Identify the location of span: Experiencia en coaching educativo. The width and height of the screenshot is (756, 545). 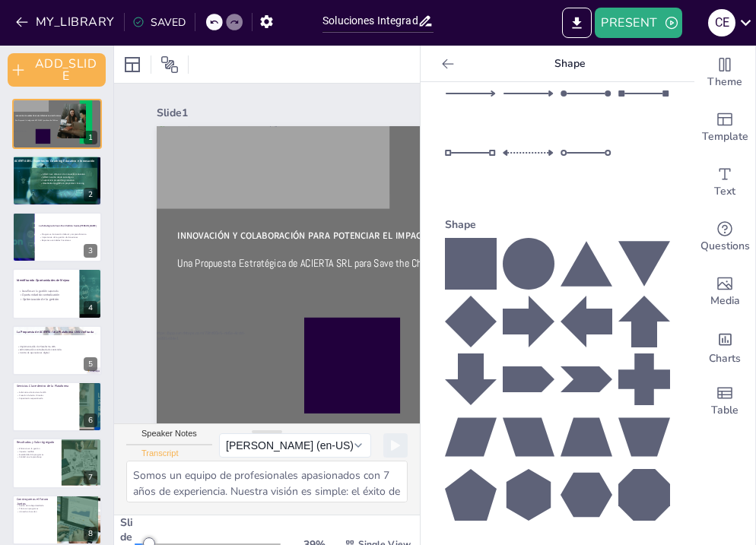
(59, 180).